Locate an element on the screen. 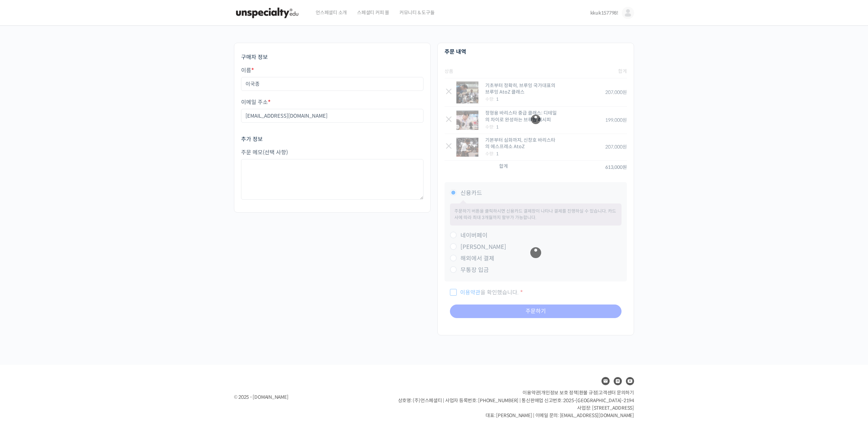  a: 환불 규정 is located at coordinates (588, 393).